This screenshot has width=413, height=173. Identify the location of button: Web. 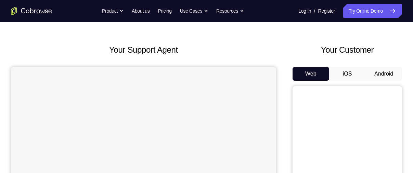
(311, 74).